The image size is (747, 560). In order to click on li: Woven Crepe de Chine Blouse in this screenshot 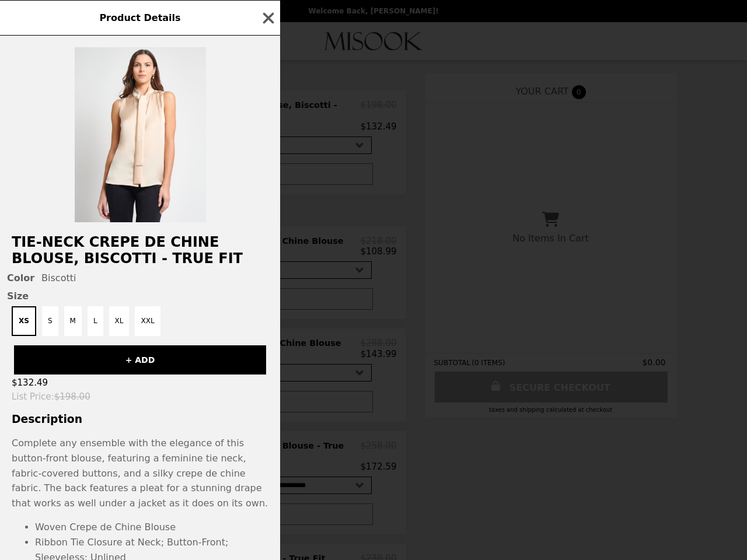, I will do `click(152, 528)`.